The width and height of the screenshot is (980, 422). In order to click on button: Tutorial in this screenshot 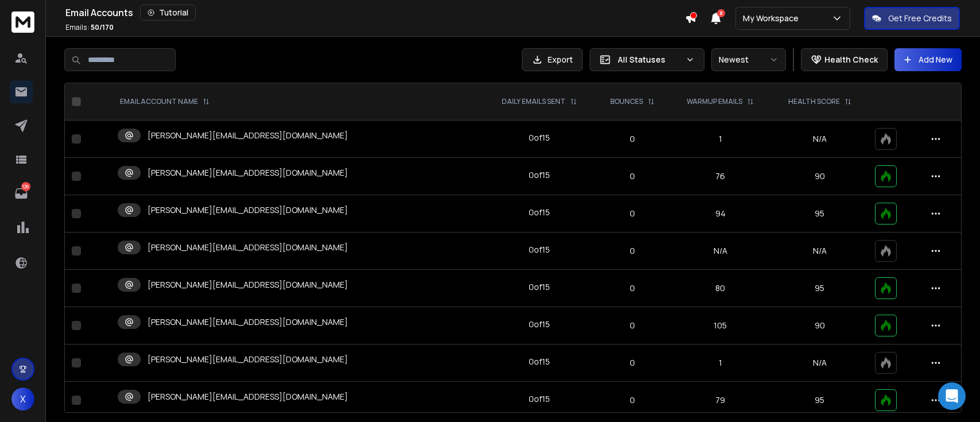, I will do `click(168, 13)`.